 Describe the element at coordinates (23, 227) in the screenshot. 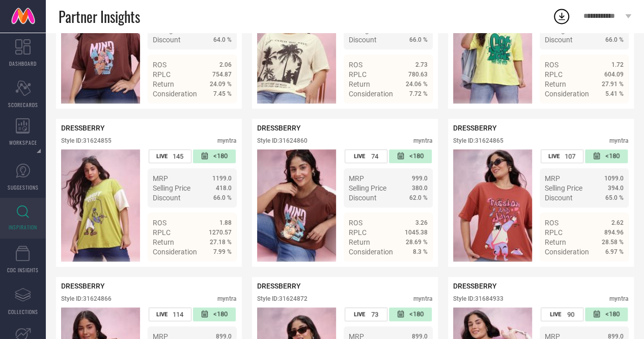

I see `span: INSPIRATION` at that location.